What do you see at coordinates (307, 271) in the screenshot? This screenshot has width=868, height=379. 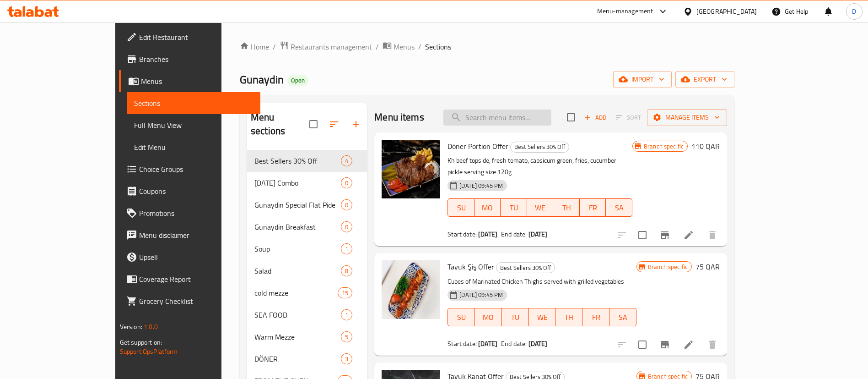 I see `div: Salad8` at bounding box center [307, 271].